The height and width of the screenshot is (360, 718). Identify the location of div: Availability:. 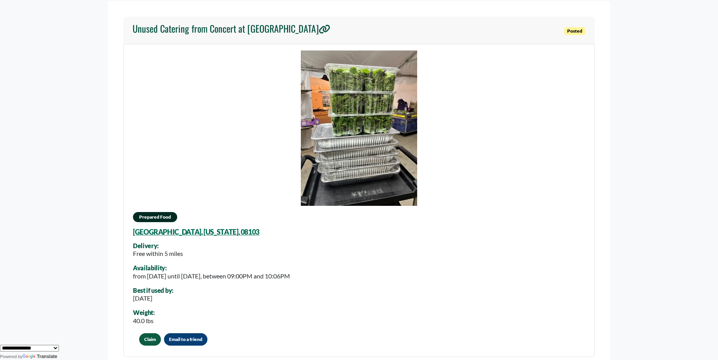
(211, 268).